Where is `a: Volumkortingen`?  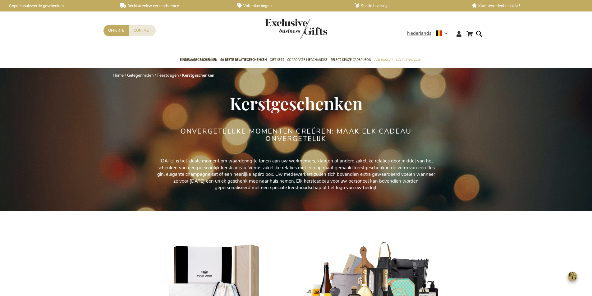
a: Volumkortingen is located at coordinates (291, 6).